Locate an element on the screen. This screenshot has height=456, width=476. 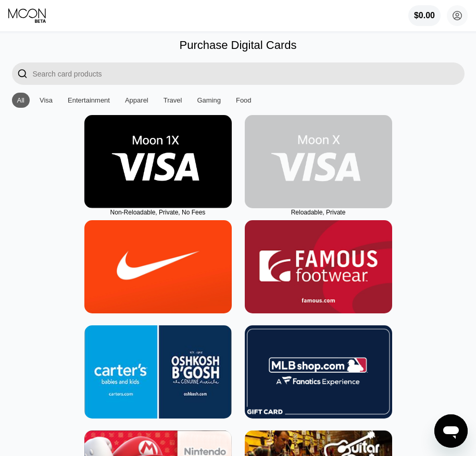
div: Reloadable, Private is located at coordinates (318, 212).